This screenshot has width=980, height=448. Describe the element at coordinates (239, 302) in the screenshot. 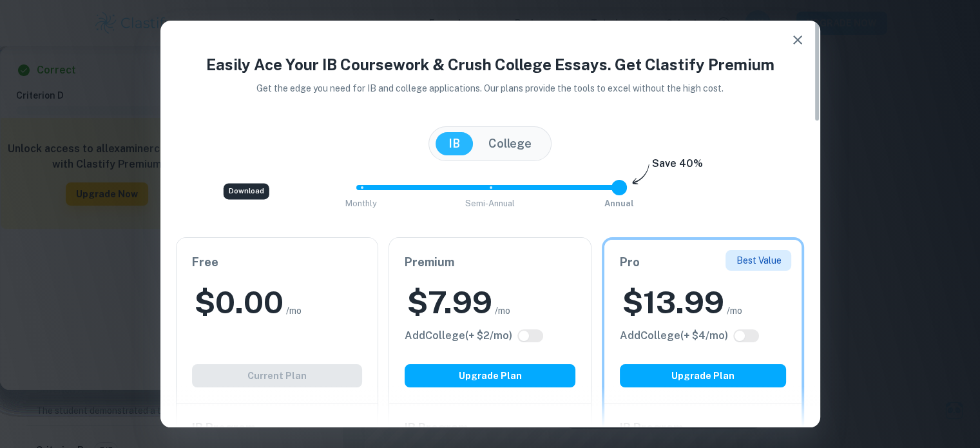

I see `h2: $ 0.00` at that location.